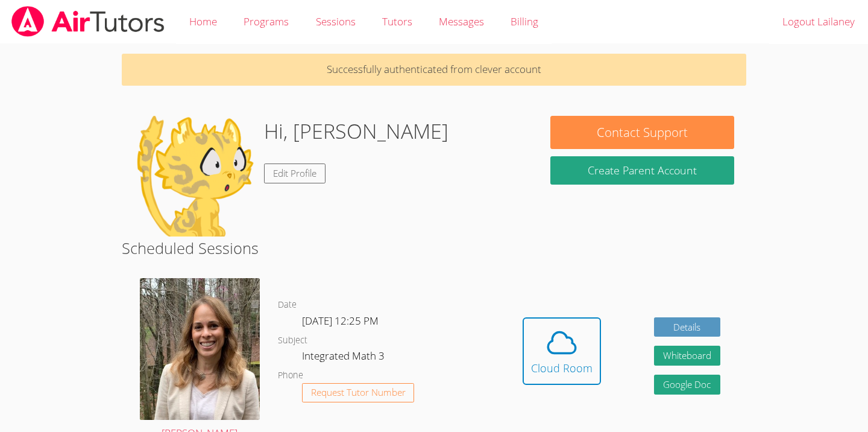  Describe the element at coordinates (562, 368) in the screenshot. I see `div: Cloud Room` at that location.